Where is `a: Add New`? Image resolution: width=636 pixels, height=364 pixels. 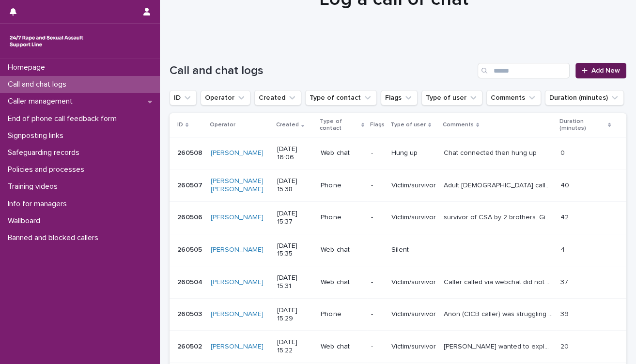
a: Add New is located at coordinates (601, 71).